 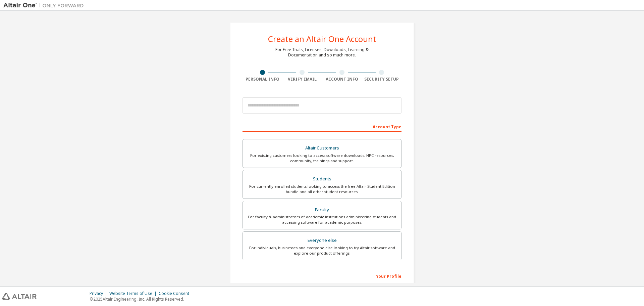 I want to click on div: Your Profile, so click(x=322, y=275).